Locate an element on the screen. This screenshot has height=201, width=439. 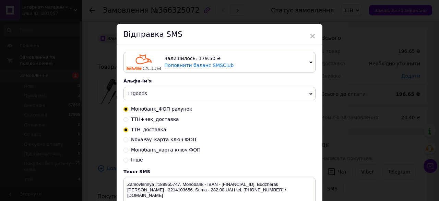
span: Монобанк_ФОП рахунок is located at coordinates (162, 109).